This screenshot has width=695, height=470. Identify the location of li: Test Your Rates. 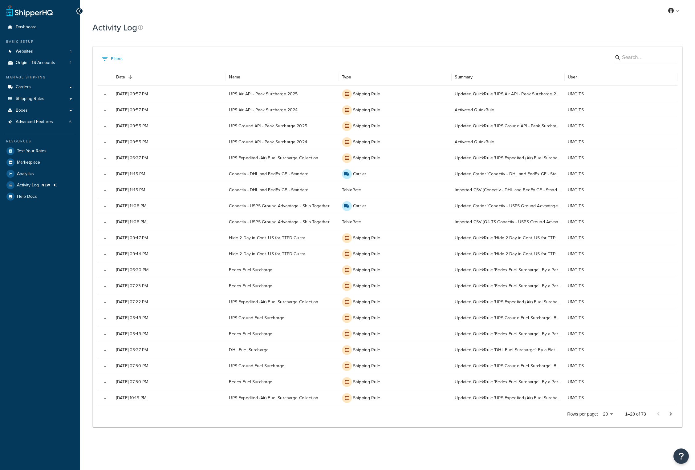
(40, 151).